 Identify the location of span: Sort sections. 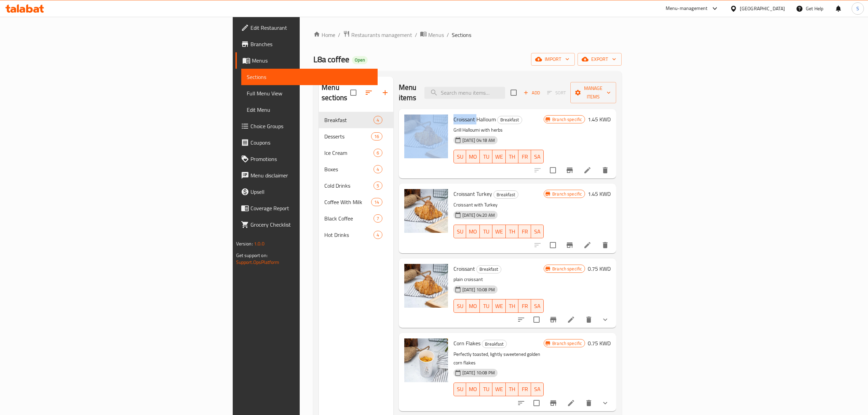
(369, 93).